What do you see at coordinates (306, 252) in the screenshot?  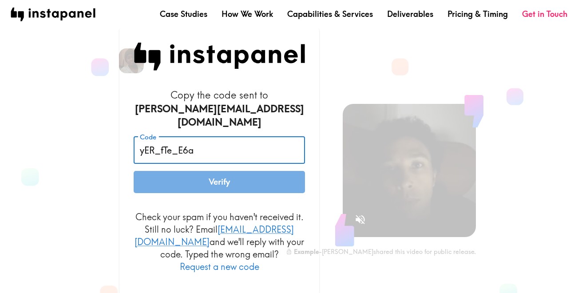 I see `b: Example` at bounding box center [306, 252].